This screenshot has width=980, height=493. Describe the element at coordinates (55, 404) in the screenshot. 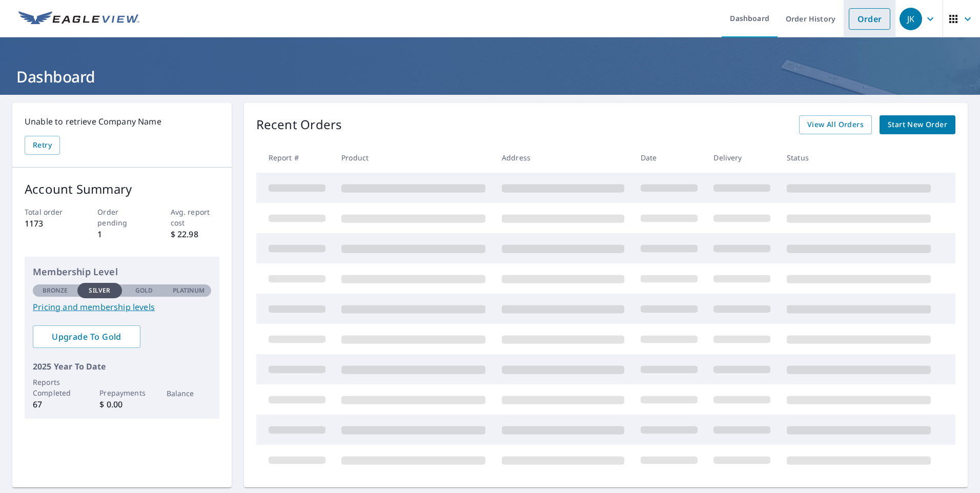

I see `p: 67` at that location.